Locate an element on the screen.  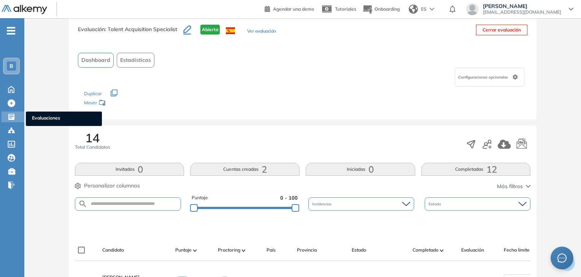
img: world is located at coordinates (413, 9).